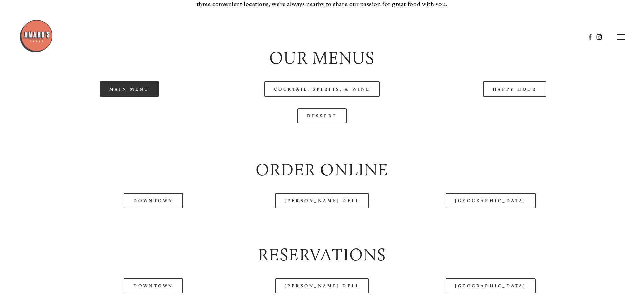 The width and height of the screenshot is (644, 308). I want to click on a: Cocktail, Spirits, & Wine, so click(322, 89).